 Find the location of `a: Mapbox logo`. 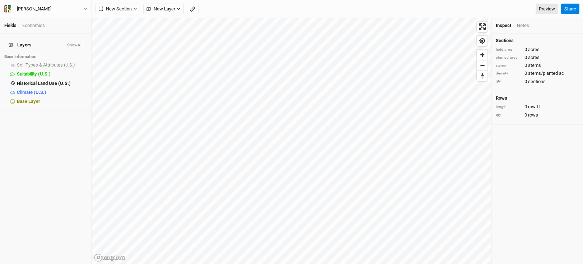

a: Mapbox logo is located at coordinates (110, 257).